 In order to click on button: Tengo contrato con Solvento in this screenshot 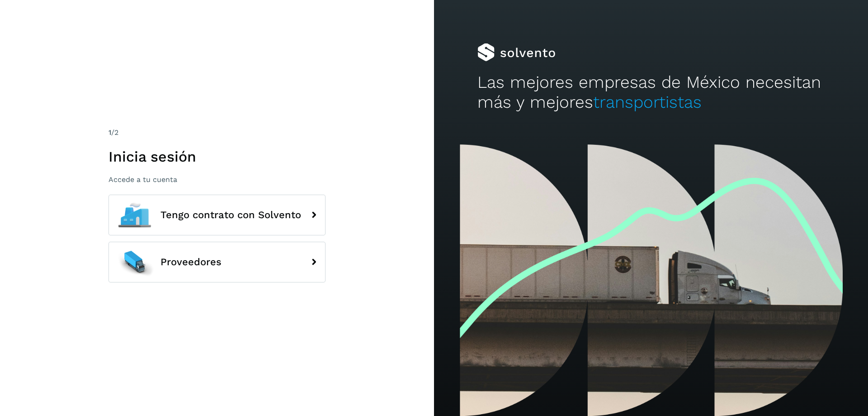, I will do `click(217, 215)`.